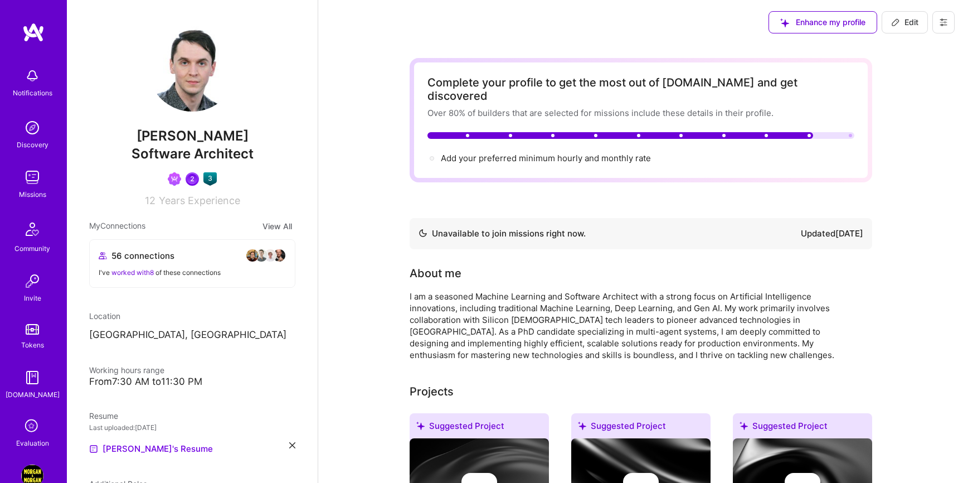  Describe the element at coordinates (192, 153) in the screenshot. I see `span: Software Architect` at that location.